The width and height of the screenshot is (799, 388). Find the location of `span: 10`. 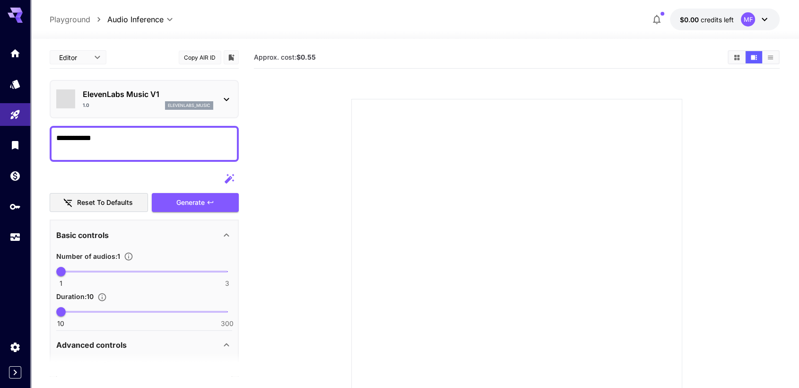

span: 10 is located at coordinates (61, 323).